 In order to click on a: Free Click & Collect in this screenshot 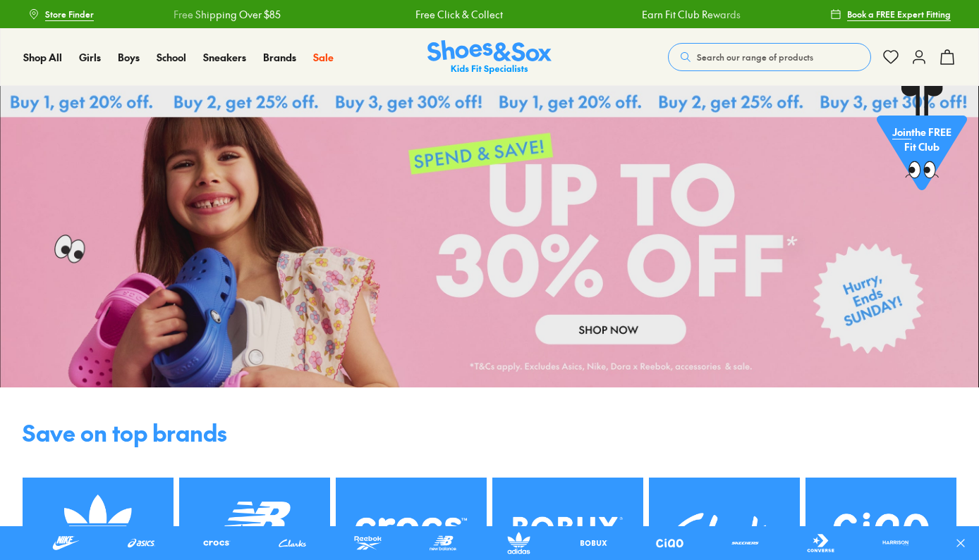, I will do `click(459, 14)`.